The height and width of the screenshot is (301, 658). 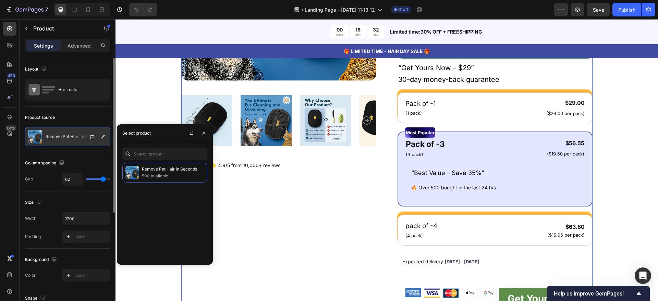 I want to click on p: Pack of -3, so click(x=310, y=125).